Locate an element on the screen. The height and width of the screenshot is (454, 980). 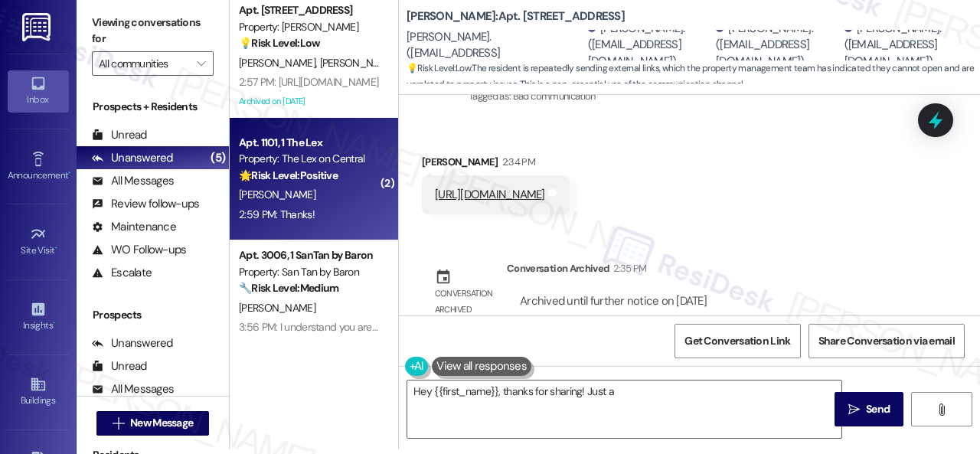
textarea: Hey {{first_name}}, thanks for sharing! is located at coordinates (624, 409).